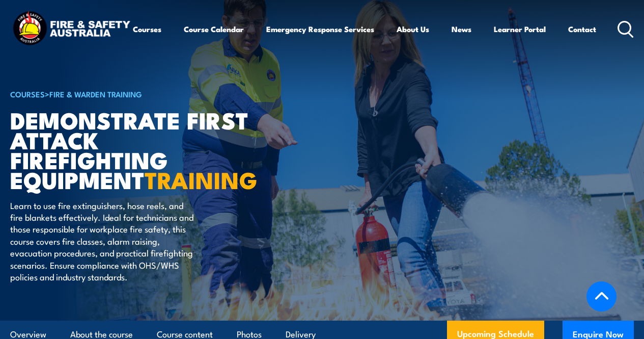 Image resolution: width=644 pixels, height=339 pixels. Describe the element at coordinates (320, 29) in the screenshot. I see `a: Emergency Response Services` at that location.